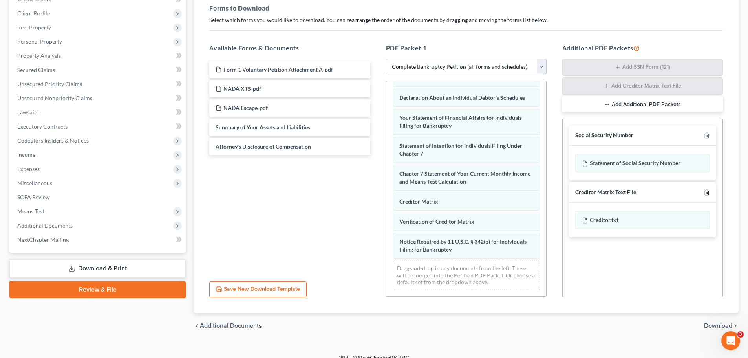  What do you see at coordinates (33, 13) in the screenshot?
I see `span: Client Profile` at bounding box center [33, 13].